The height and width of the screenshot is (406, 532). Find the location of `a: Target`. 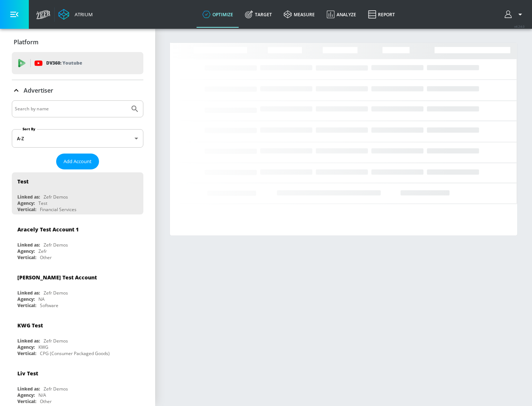

a: Target is located at coordinates (259, 14).